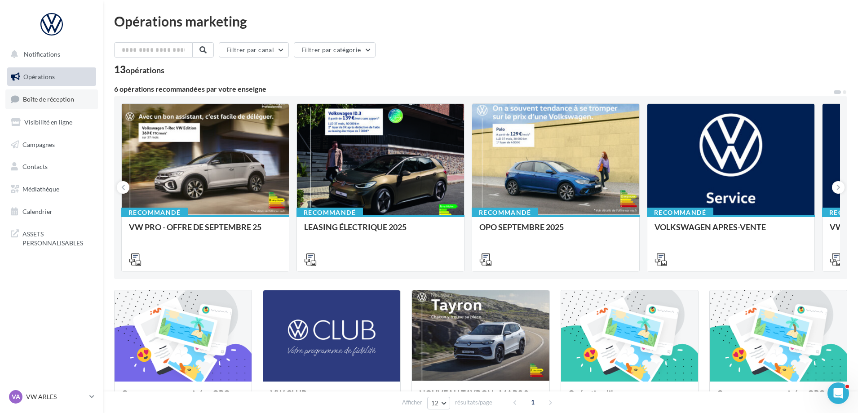 This screenshot has width=858, height=413. What do you see at coordinates (731, 231) in the screenshot?
I see `div: VOLKSWAGEN APRES-VENTE` at bounding box center [731, 231].